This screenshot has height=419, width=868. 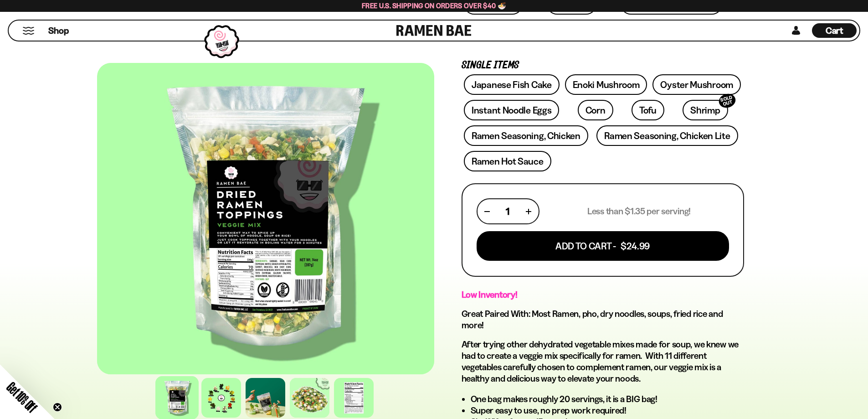 I want to click on p: Single Items, so click(x=603, y=65).